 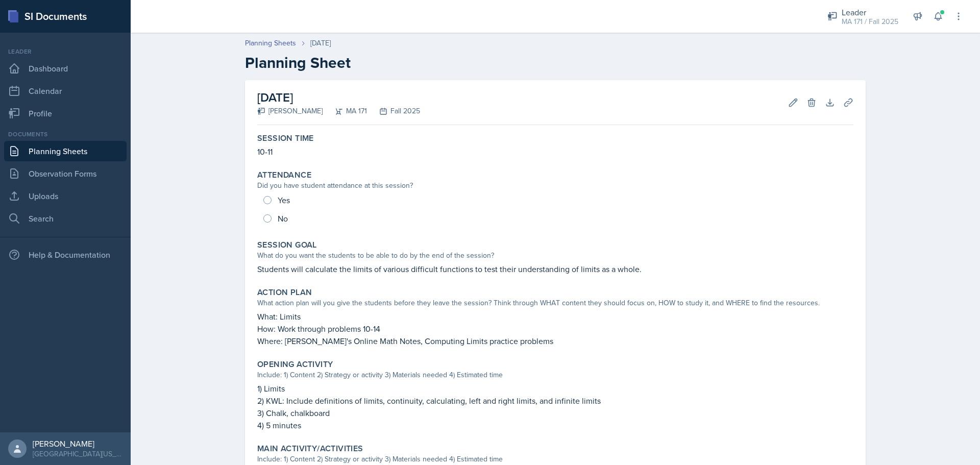 I want to click on a: Search, so click(x=65, y=218).